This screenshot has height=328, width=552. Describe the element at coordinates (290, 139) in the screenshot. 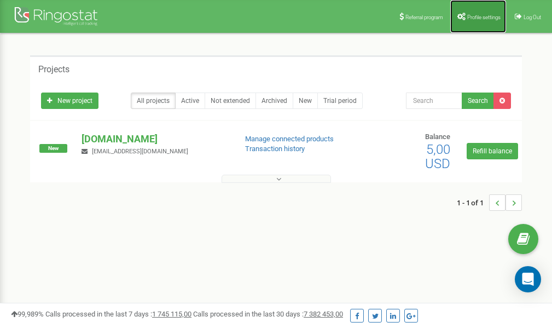

I see `a: Manage connected products` at that location.